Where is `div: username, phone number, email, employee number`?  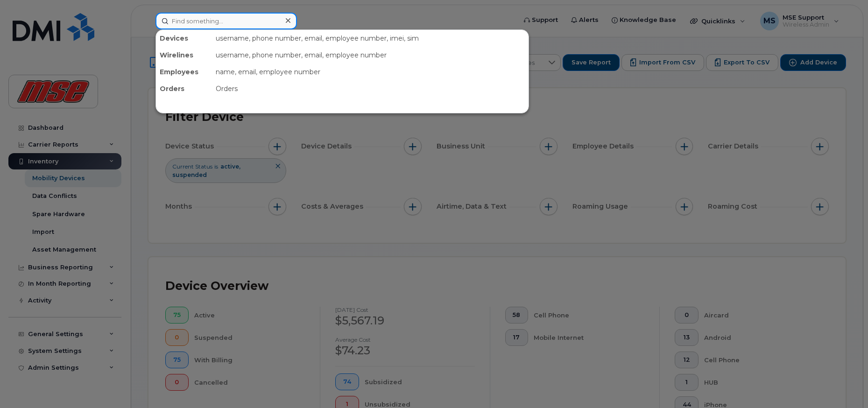 div: username, phone number, email, employee number is located at coordinates (370, 55).